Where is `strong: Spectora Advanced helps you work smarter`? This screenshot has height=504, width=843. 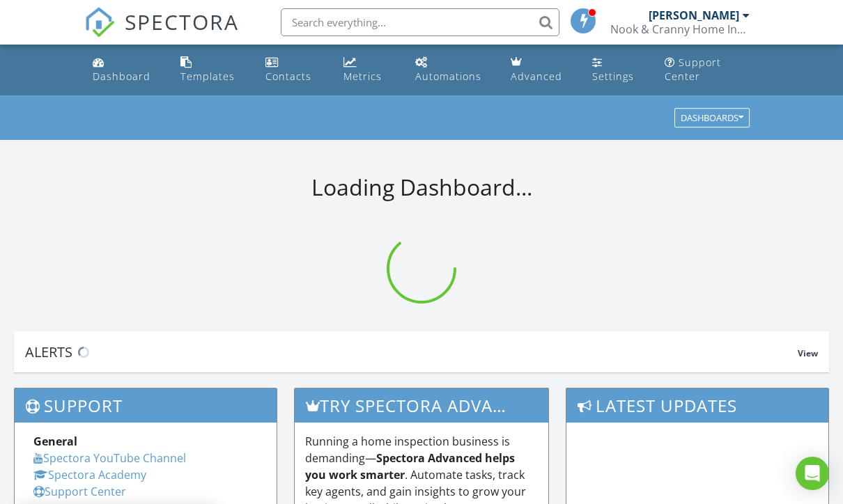 strong: Spectora Advanced helps you work smarter is located at coordinates (410, 466).